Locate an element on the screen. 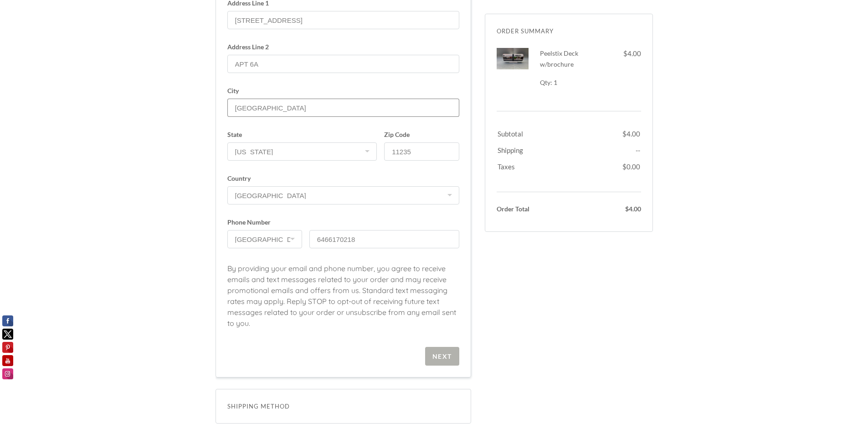 The width and height of the screenshot is (868, 435). div: Order Summary is located at coordinates (569, 31).